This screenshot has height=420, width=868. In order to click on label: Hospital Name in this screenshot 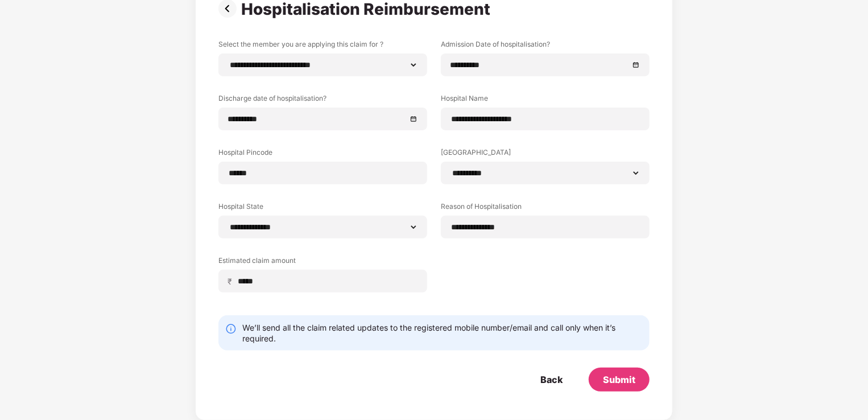, I will do `click(545, 100)`.